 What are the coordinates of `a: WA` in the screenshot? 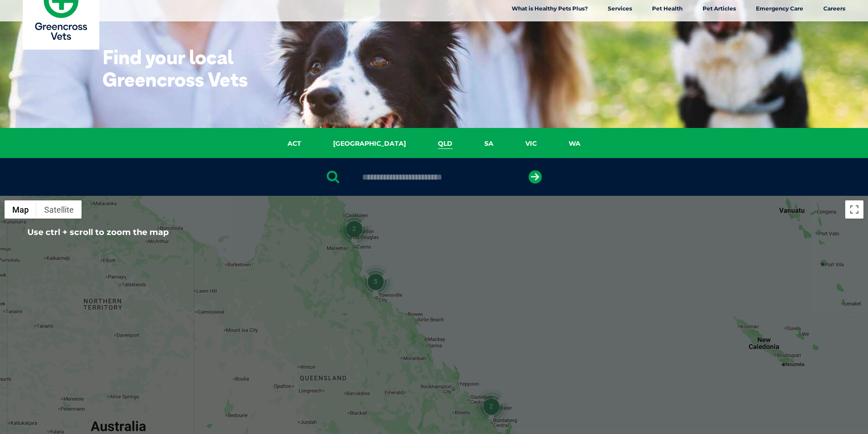 It's located at (575, 143).